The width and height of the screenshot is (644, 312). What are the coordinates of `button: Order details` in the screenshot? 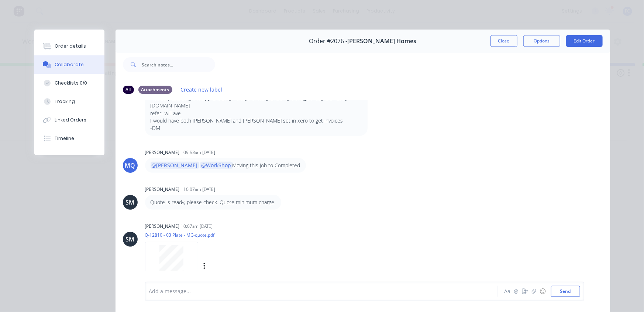 It's located at (69, 46).